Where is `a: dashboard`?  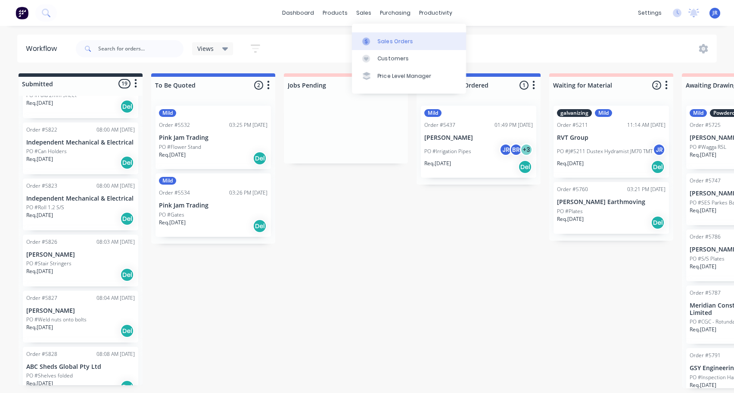 a: dashboard is located at coordinates (298, 13).